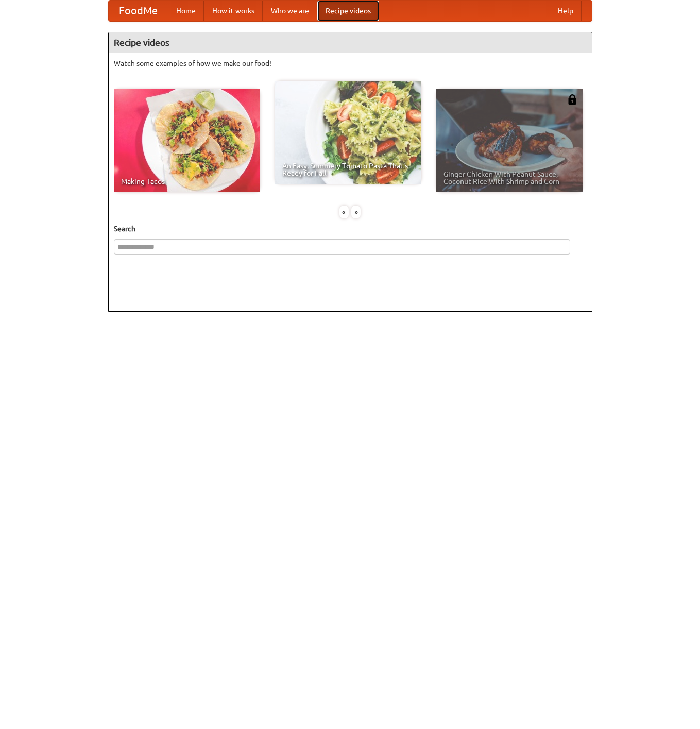 Image resolution: width=700 pixels, height=729 pixels. What do you see at coordinates (350, 63) in the screenshot?
I see `p: Watch some examples of how we make our food!` at bounding box center [350, 63].